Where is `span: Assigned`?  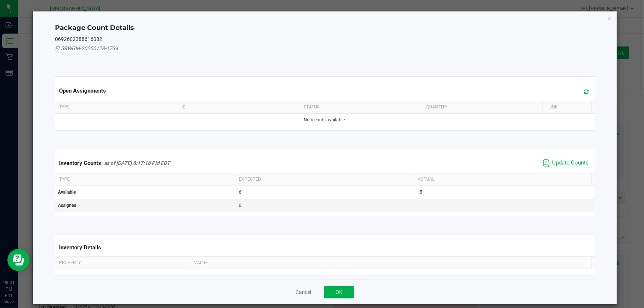
span: Assigned is located at coordinates (67, 205).